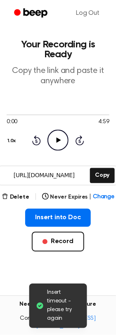 Image resolution: width=116 pixels, height=335 pixels. I want to click on button: Record, so click(58, 242).